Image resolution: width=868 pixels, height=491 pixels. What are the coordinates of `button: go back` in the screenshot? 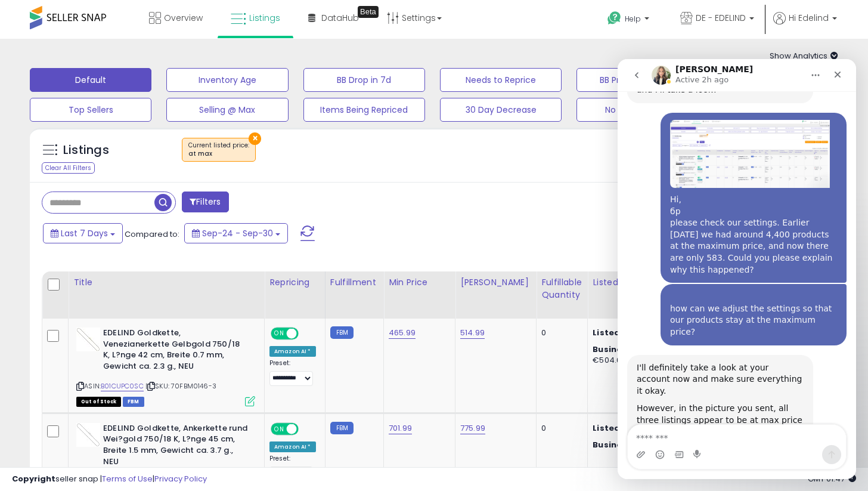 It's located at (19, 16).